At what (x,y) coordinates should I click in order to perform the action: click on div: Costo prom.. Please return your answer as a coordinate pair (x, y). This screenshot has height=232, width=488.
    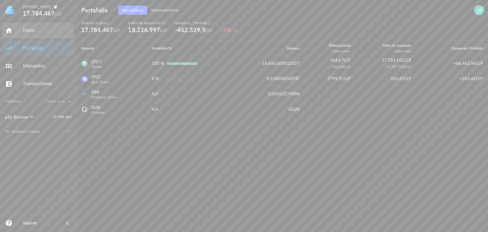
    Looking at the image, I should click on (340, 51).